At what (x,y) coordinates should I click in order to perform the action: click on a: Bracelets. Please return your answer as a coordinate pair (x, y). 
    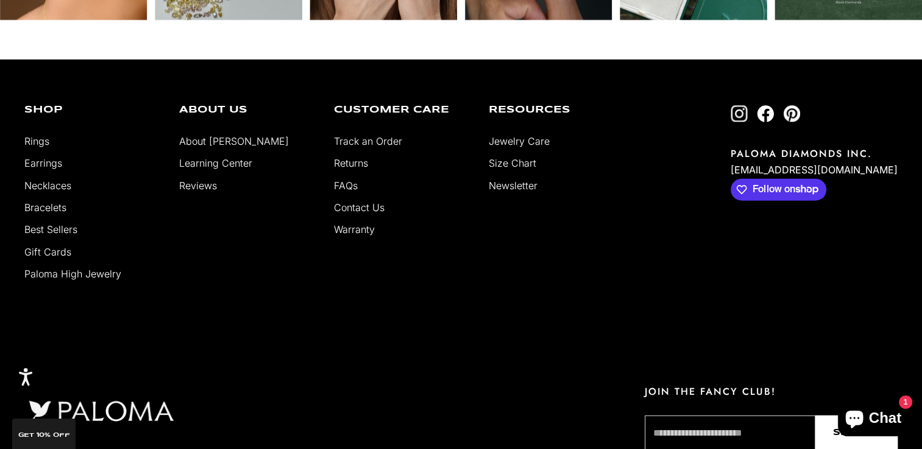
    Looking at the image, I should click on (45, 208).